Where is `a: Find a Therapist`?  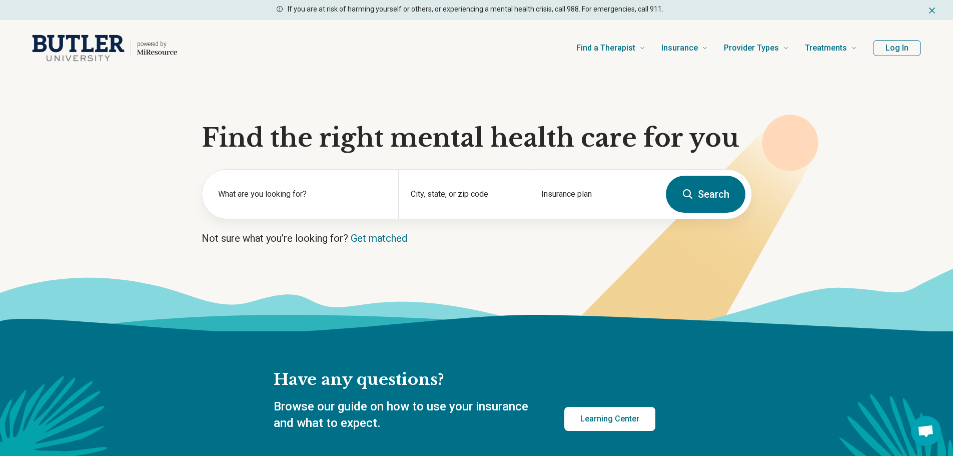
a: Find a Therapist is located at coordinates (611, 48).